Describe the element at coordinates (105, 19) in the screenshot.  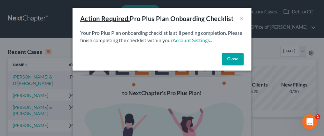
I see `u: Action Required:` at that location.